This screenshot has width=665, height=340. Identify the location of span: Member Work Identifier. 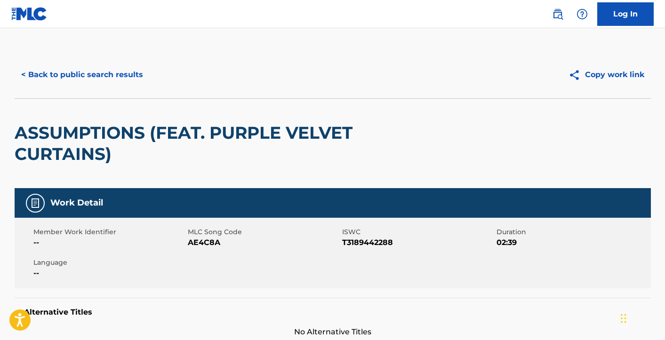
(109, 232).